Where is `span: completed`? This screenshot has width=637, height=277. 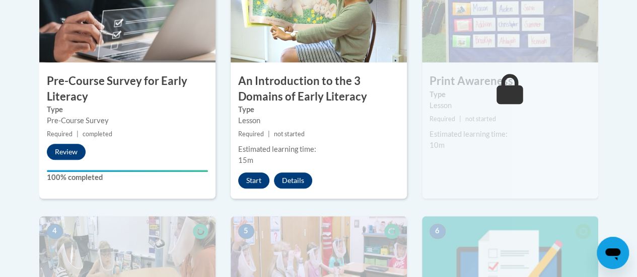 span: completed is located at coordinates (97, 134).